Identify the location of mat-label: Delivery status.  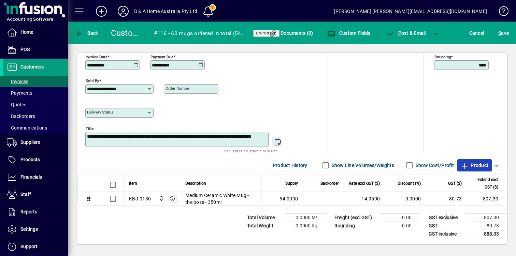
(100, 112).